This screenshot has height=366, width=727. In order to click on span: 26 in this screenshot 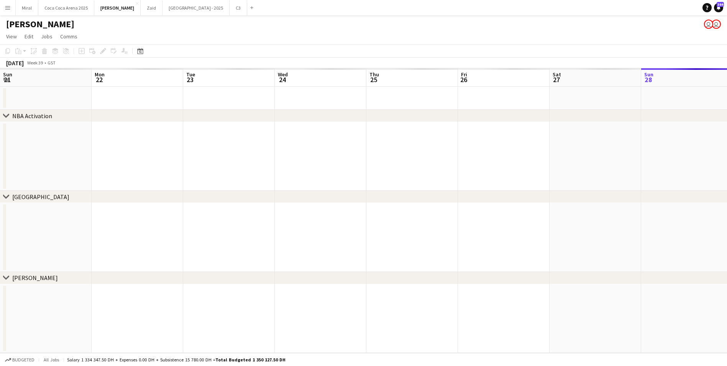, I will do `click(463, 79)`.